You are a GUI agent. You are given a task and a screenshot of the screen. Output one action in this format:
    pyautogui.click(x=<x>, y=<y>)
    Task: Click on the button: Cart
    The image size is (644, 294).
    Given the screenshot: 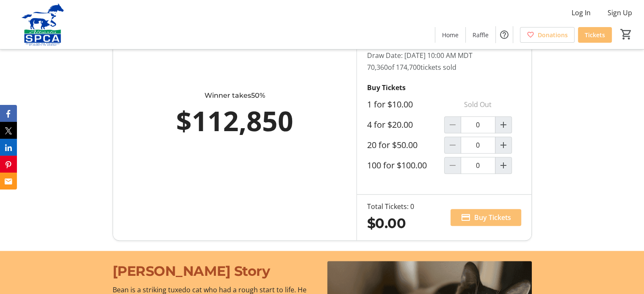 What is the action you would take?
    pyautogui.click(x=626, y=34)
    